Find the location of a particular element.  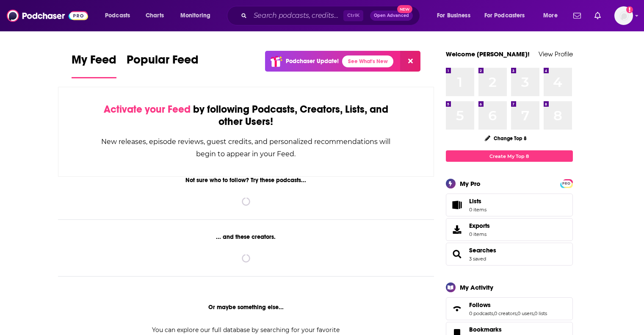

img: User Profile is located at coordinates (624, 16).